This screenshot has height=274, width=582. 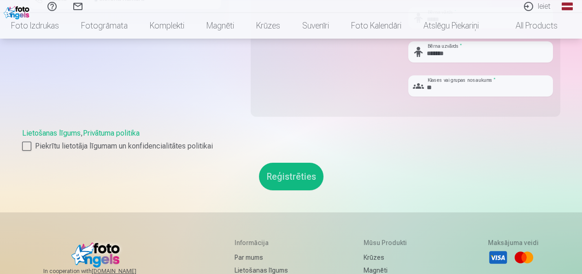 I want to click on a: Suvenīri, so click(x=315, y=26).